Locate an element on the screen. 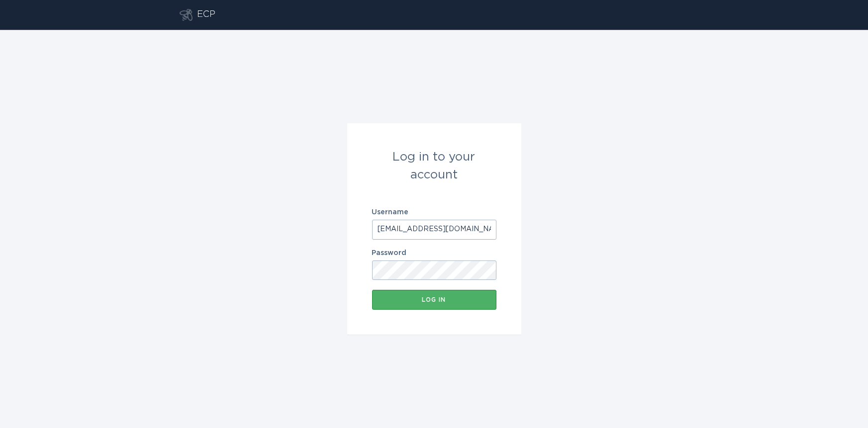  button: Log in is located at coordinates (434, 300).